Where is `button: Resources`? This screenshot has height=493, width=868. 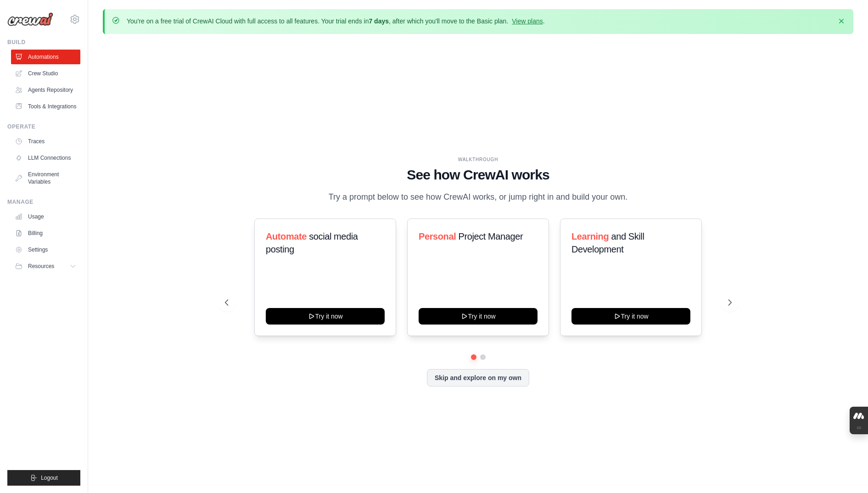
button: Resources is located at coordinates (46, 266).